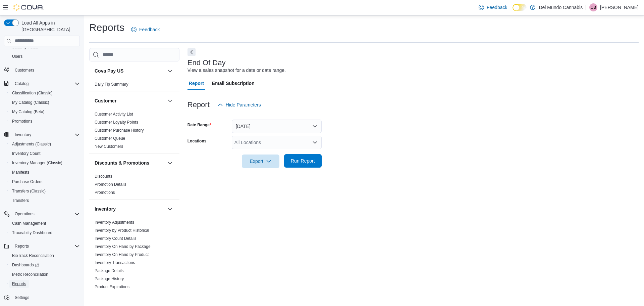 The height and width of the screenshot is (306, 644). Describe the element at coordinates (33, 256) in the screenshot. I see `a: BioTrack Reconciliation` at that location.